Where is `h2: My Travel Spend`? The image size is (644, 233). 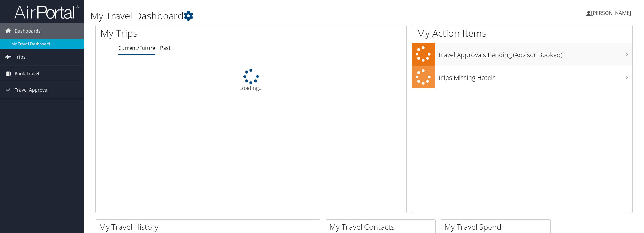
h2: My Travel Spend is located at coordinates (498, 227).